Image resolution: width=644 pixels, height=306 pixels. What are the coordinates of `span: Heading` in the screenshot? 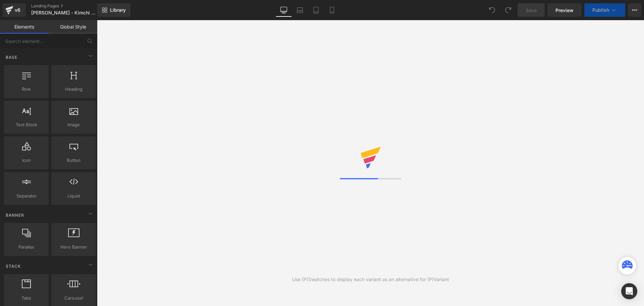 It's located at (74, 89).